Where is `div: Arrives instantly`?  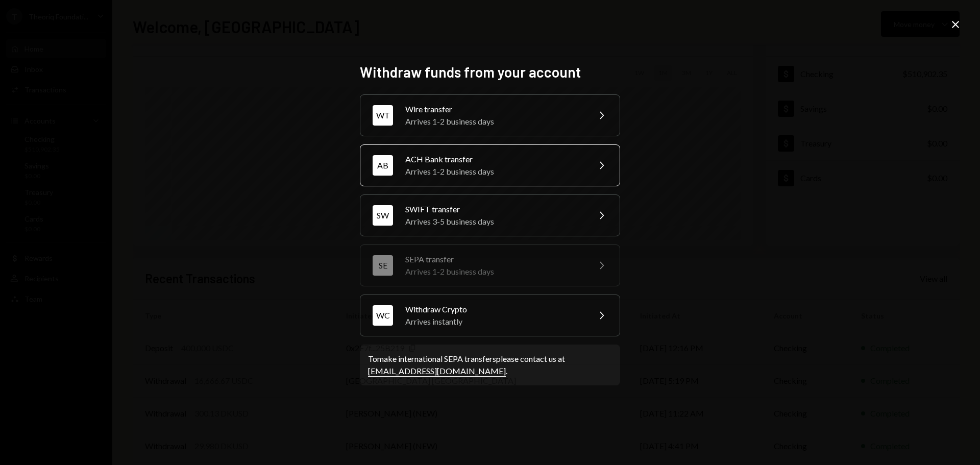 div: Arrives instantly is located at coordinates (494, 322).